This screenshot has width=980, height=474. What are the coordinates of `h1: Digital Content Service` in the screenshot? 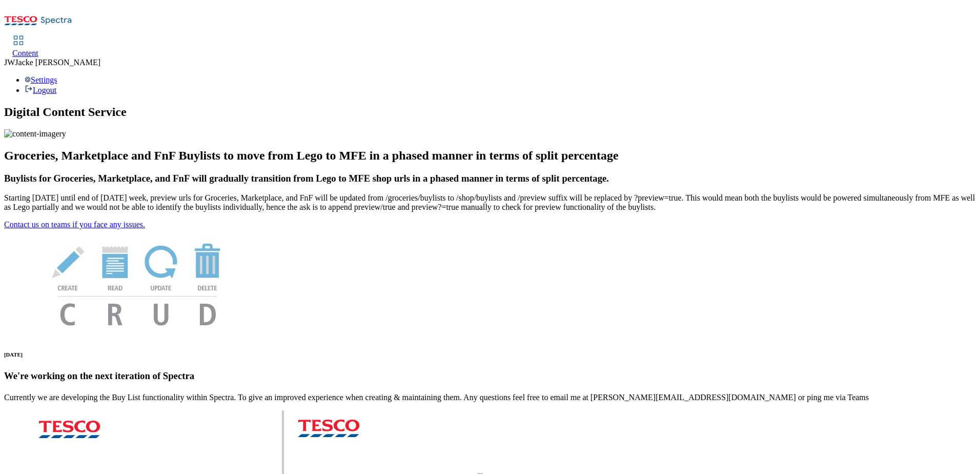 It's located at (490, 112).